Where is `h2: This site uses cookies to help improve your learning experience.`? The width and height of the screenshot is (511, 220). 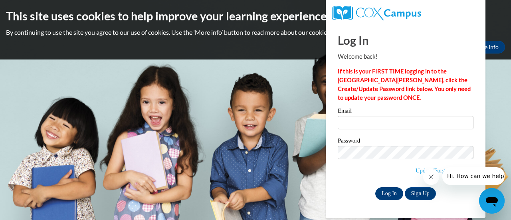
h2: This site uses cookies to help improve your learning experience. is located at coordinates (255, 16).